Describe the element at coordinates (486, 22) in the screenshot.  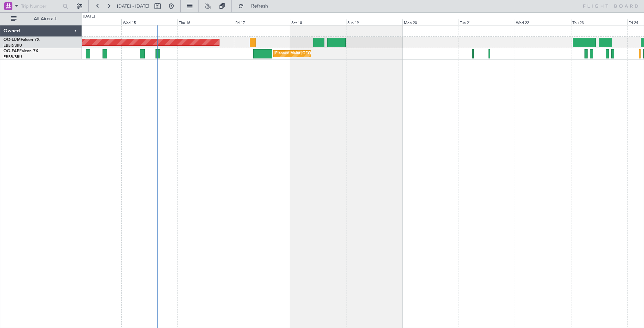
I see `div: Tue 21` at that location.